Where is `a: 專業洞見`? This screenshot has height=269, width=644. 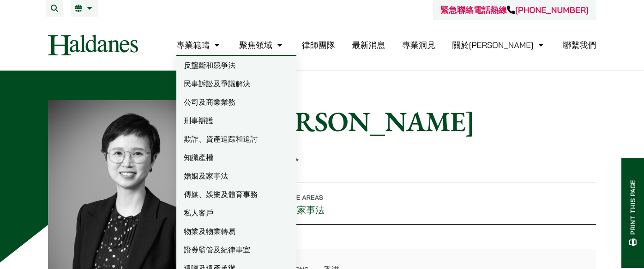
a: 專業洞見 is located at coordinates (419, 45).